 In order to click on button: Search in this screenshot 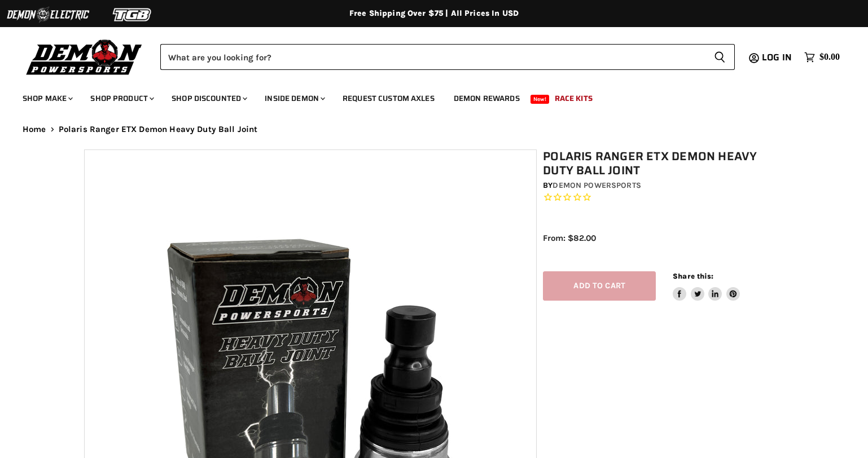, I will do `click(720, 57)`.